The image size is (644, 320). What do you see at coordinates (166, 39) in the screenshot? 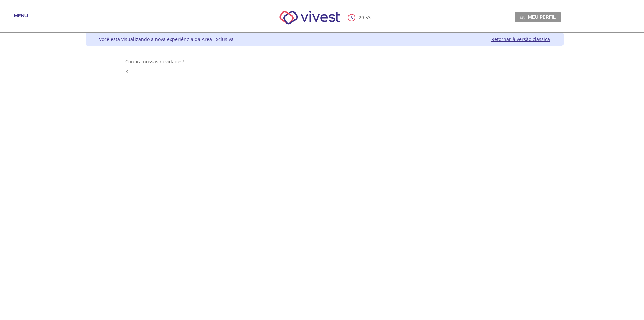
I see `div: Você está visualizando a nova experiência da Área Exclusiva` at bounding box center [166, 39].